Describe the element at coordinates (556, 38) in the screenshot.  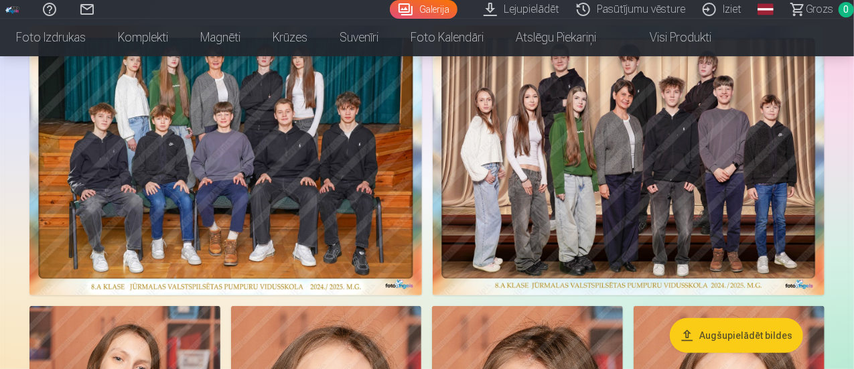
I see `a: Atslēgu piekariņi` at that location.